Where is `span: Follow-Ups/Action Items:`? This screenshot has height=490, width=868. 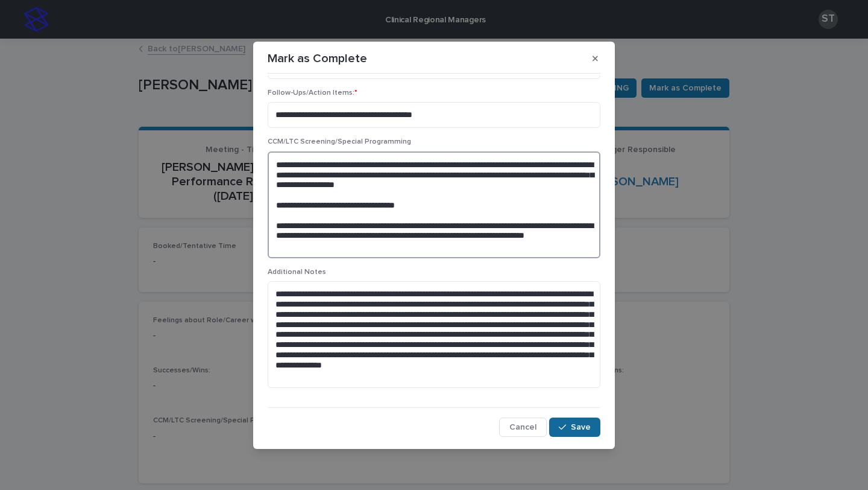 span: Follow-Ups/Action Items: is located at coordinates (312, 93).